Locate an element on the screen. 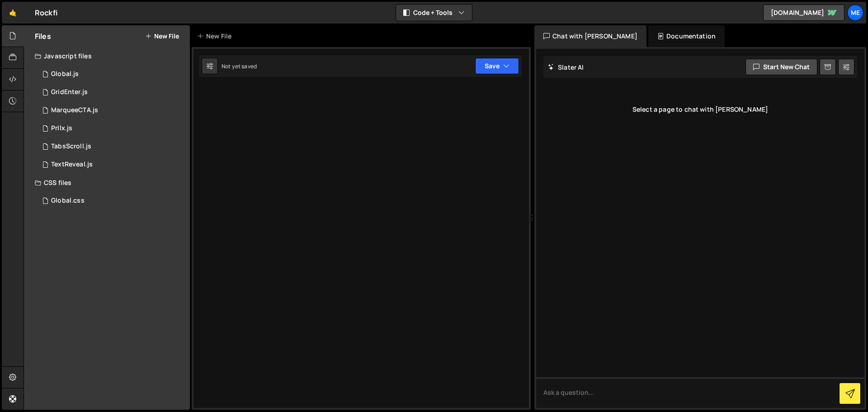 The width and height of the screenshot is (868, 412). button: New File is located at coordinates (162, 36).